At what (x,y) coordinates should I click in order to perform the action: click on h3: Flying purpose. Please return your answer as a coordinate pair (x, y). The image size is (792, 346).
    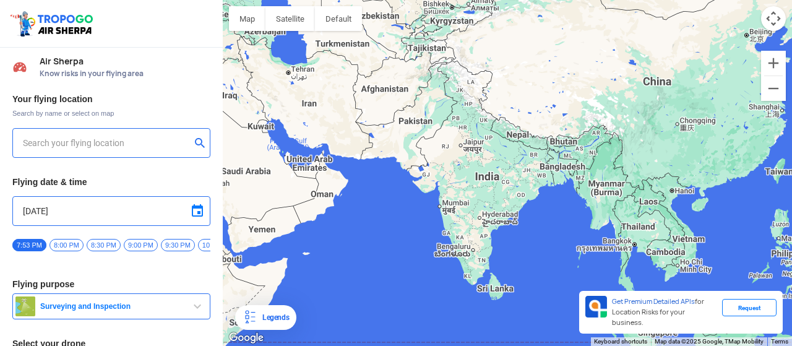
    Looking at the image, I should click on (111, 284).